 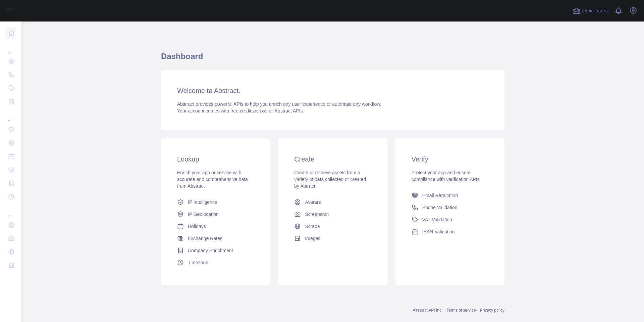 I want to click on a: Screenshot, so click(x=332, y=214).